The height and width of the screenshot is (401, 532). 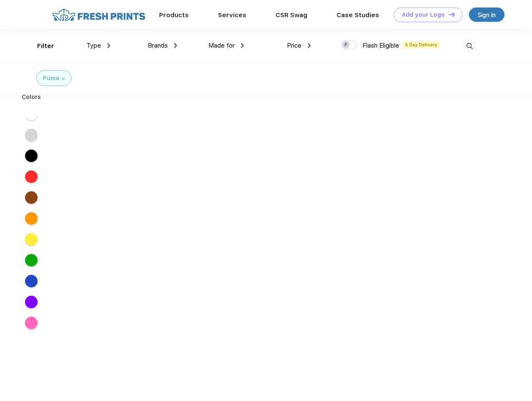 I want to click on span: Price, so click(x=294, y=45).